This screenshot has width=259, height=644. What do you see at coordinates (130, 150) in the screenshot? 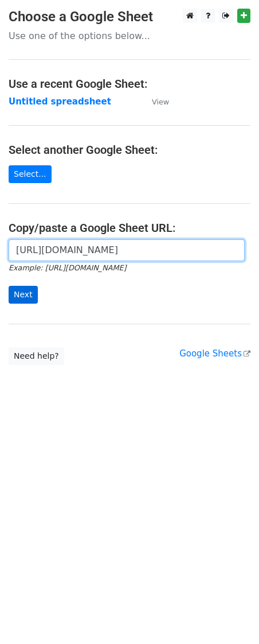
I see `h4: Select another Google Sheet:` at bounding box center [130, 150].